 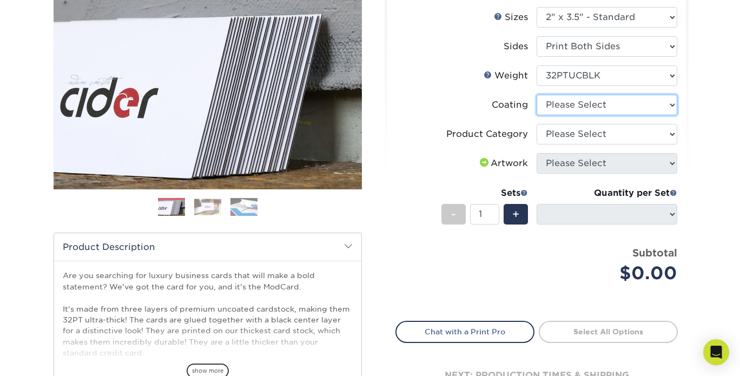 I want to click on div: Weight, so click(x=506, y=76).